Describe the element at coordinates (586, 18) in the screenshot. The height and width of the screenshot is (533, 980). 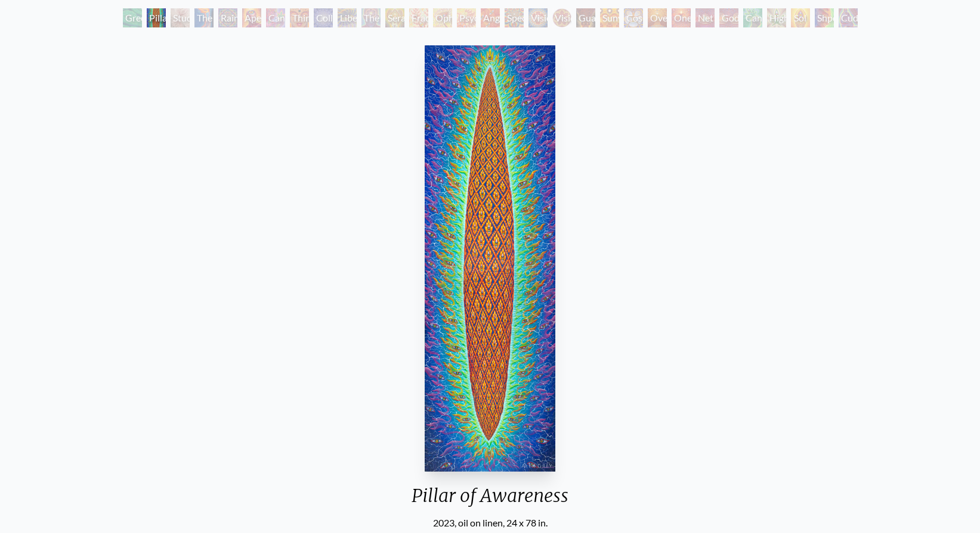
I see `div: Guardian of Infinite Vision` at that location.